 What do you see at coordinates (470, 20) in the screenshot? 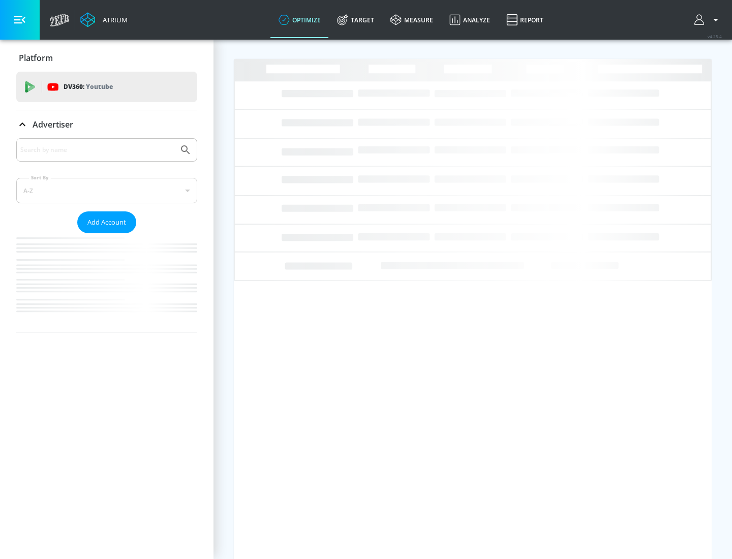
I see `a: Analyze` at bounding box center [470, 20].